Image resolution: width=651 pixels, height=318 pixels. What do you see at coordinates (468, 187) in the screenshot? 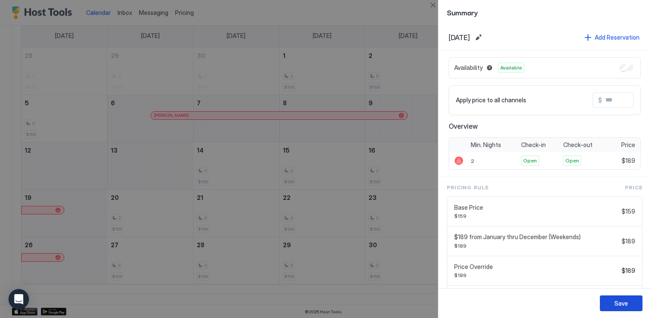
I see `span: Pricing Rule` at bounding box center [468, 187].